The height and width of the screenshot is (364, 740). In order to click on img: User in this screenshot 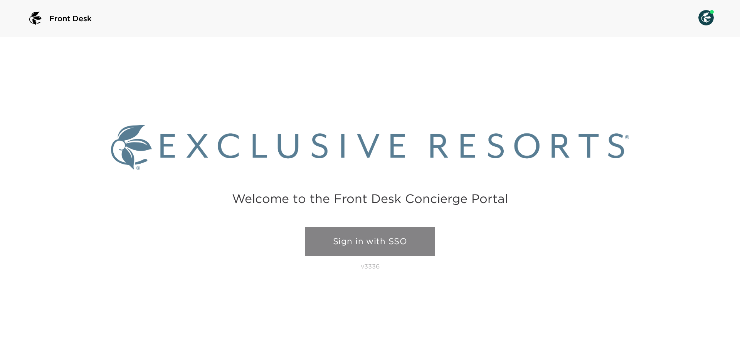, I will do `click(706, 18)`.